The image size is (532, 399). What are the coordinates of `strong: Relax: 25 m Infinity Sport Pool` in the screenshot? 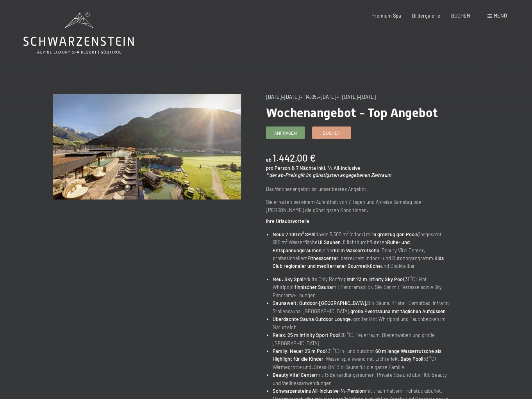 It's located at (306, 335).